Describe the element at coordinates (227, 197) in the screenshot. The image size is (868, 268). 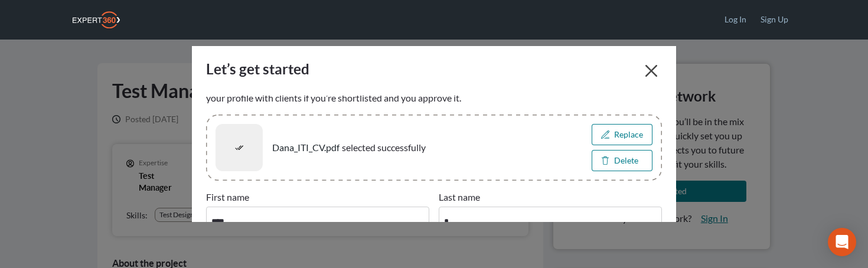
I see `label: First name` at that location.